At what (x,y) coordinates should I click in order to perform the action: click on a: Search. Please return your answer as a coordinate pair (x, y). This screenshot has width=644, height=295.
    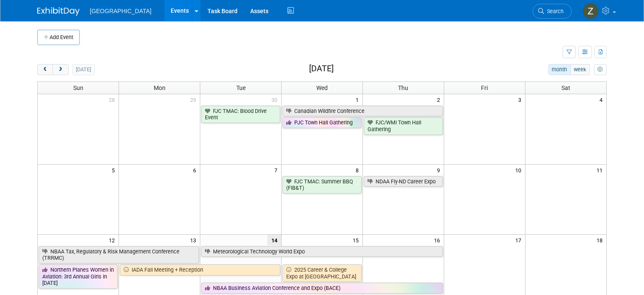
    Looking at the image, I should click on (553, 11).